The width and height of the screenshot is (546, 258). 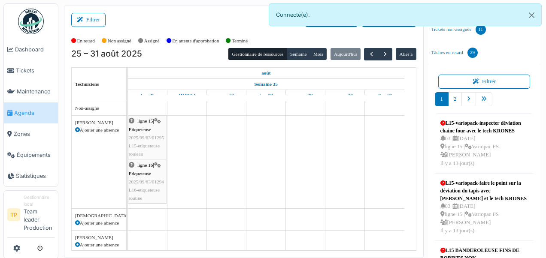 What do you see at coordinates (14, 215) in the screenshot?
I see `li: TP` at bounding box center [14, 215].